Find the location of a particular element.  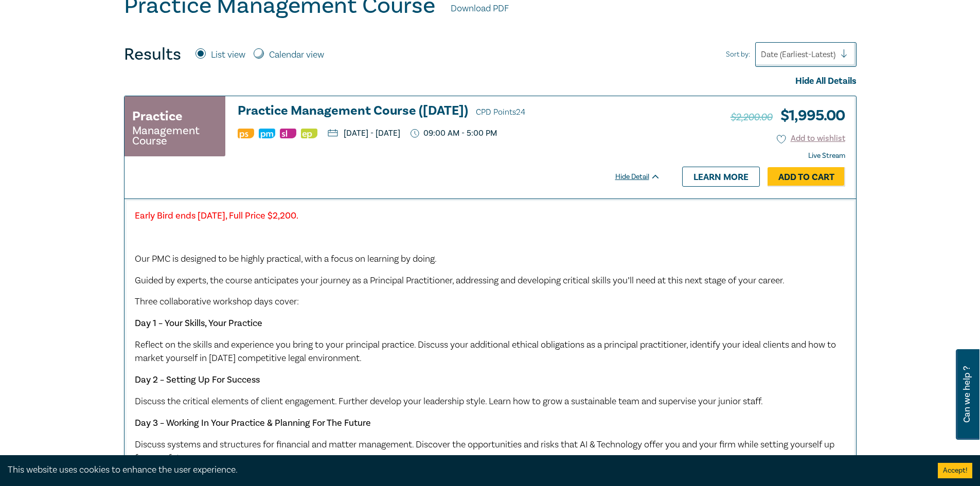

div: This website uses cookies to enhance the user experience. is located at coordinates (465, 470).